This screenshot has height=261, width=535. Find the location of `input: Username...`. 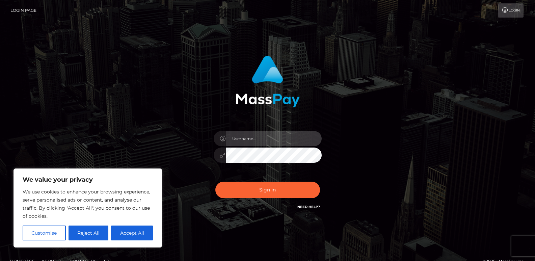

input: Username... is located at coordinates (274, 138).